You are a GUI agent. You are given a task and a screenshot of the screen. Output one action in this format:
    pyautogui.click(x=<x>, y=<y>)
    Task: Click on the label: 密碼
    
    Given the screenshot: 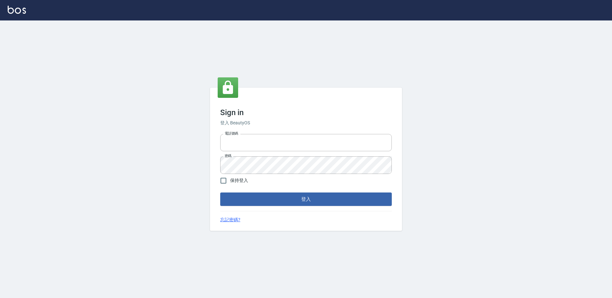 What is the action you would take?
    pyautogui.click(x=228, y=156)
    